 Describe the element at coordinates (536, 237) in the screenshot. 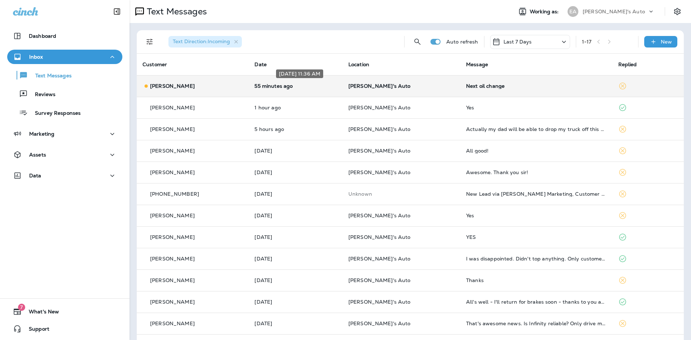

I see `div: YES` at that location.